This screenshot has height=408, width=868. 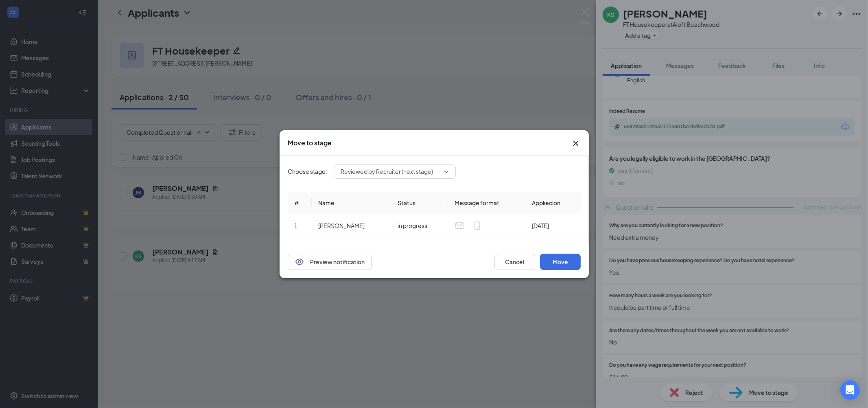 What do you see at coordinates (330, 262) in the screenshot?
I see `button: EyePreview notification` at bounding box center [330, 262].